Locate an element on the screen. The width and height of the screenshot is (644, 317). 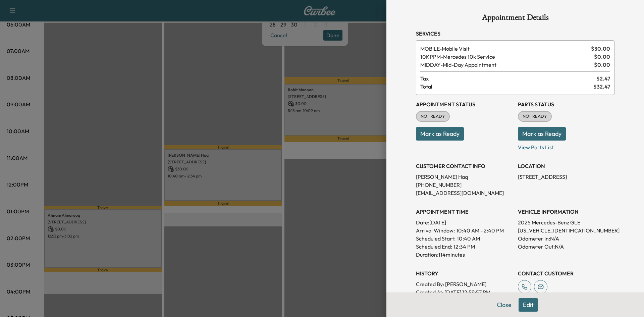
span: Mid-Day Appointment is located at coordinates (506, 65).